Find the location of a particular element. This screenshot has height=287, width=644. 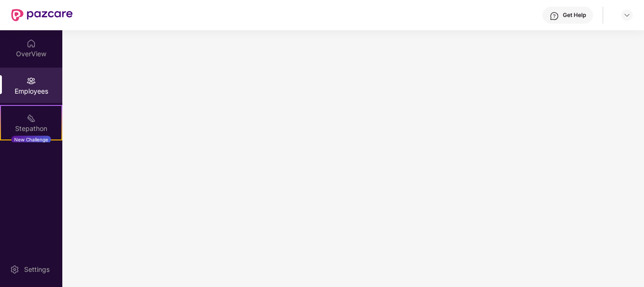

img: svg+xml;base64,PHN2ZyBpZD0iRHJvcGRvd24tMzJ4MzIiIHhtbG5zPSJodHRwOi8vd3d3LnczLm9yZy8yMDAwL3N2ZyIgd2... is located at coordinates (627, 15).